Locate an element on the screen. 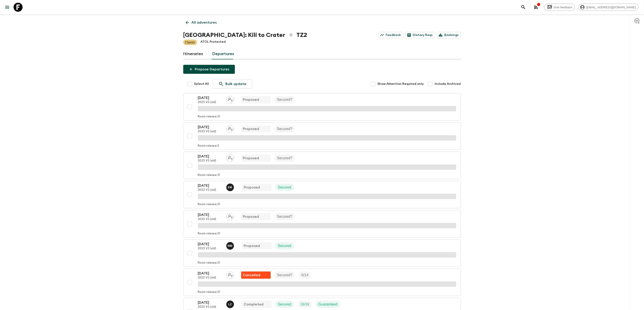 The height and width of the screenshot is (310, 644). p: 0 / 14 is located at coordinates (305, 275).